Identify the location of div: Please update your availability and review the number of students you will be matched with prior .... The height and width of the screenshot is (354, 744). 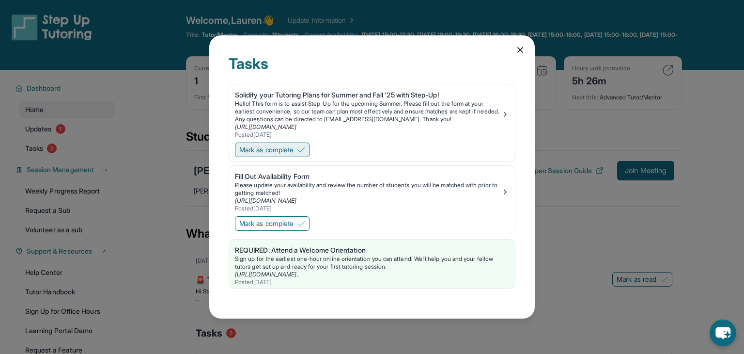
(368, 189).